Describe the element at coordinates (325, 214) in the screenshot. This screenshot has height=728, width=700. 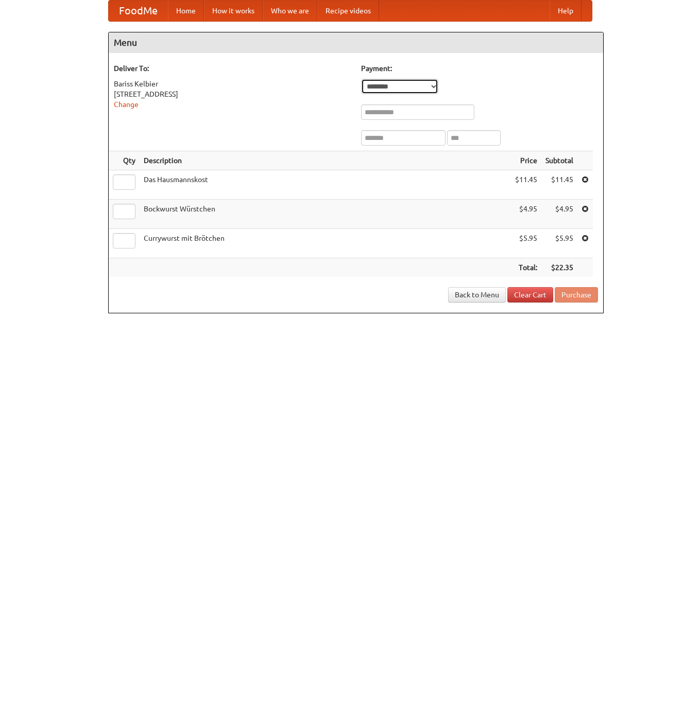
I see `td: Bockwurst Würstchen` at that location.